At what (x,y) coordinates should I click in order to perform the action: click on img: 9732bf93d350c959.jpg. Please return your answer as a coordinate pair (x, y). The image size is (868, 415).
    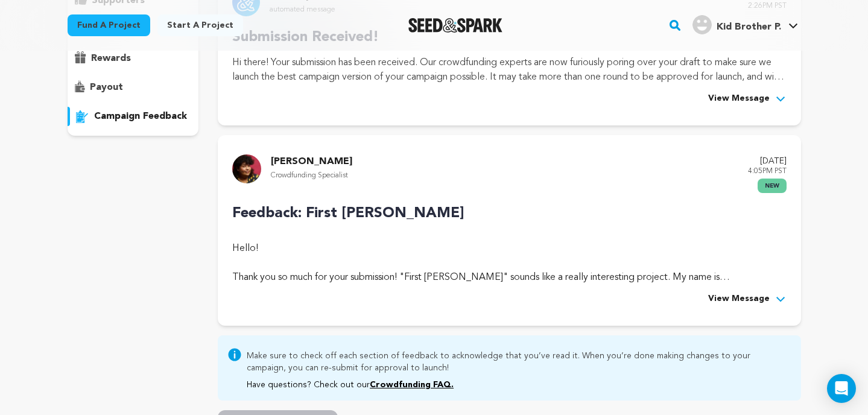
    Looking at the image, I should click on (246, 168).